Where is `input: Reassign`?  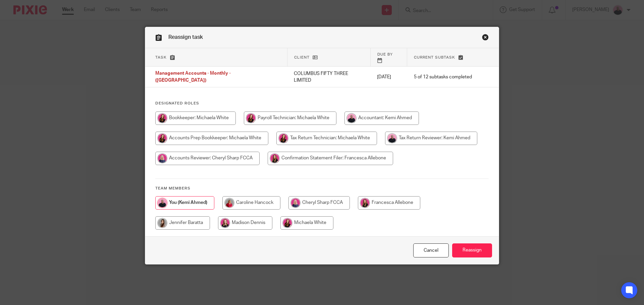
input: Reassign is located at coordinates (472, 251).